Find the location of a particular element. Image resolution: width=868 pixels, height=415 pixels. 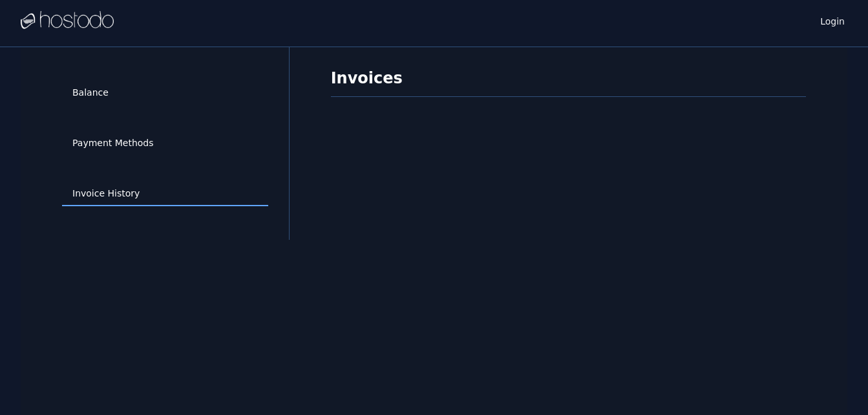

img: Logo is located at coordinates (67, 21).